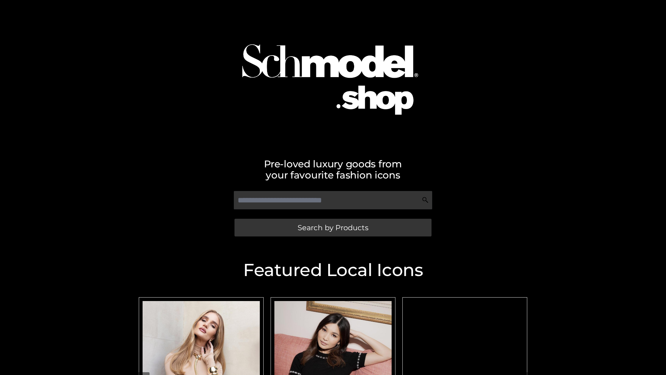  I want to click on a: Search by Products, so click(333, 227).